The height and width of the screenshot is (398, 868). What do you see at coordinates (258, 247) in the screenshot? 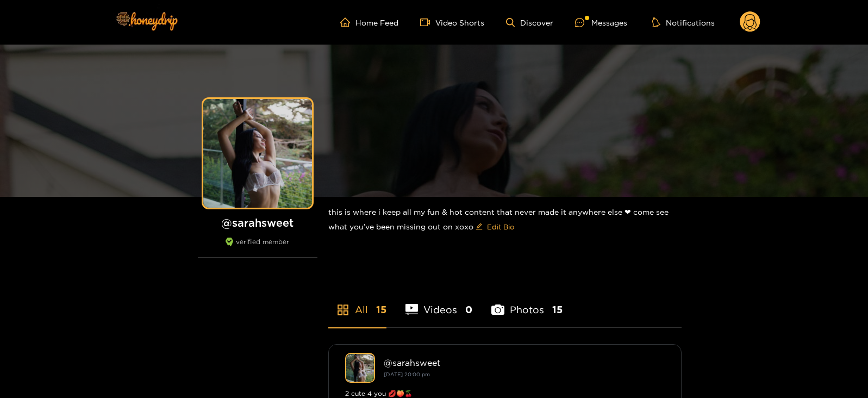
I see `div: verified member` at bounding box center [258, 247].